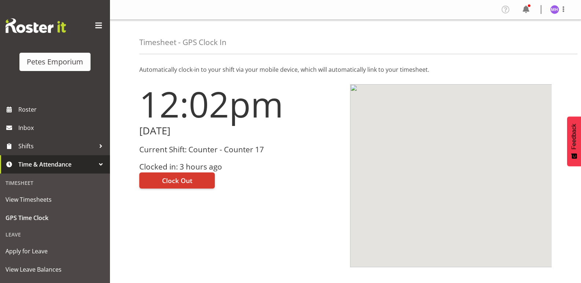 The width and height of the screenshot is (581, 283). I want to click on h3: Clocked in: 3 hours ago, so click(240, 167).